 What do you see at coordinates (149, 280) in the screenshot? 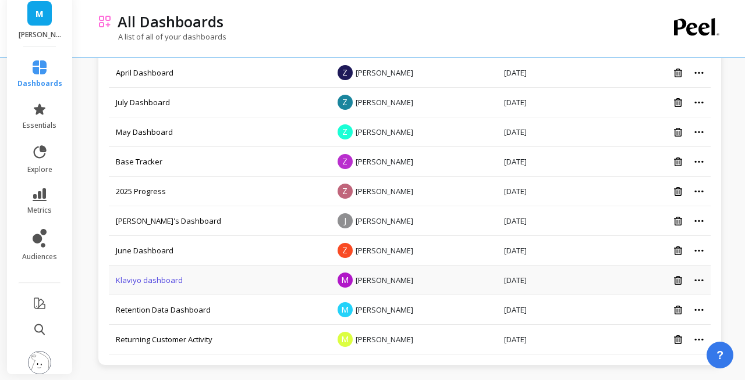
I see `a: Klaviyo dashboard` at bounding box center [149, 280].